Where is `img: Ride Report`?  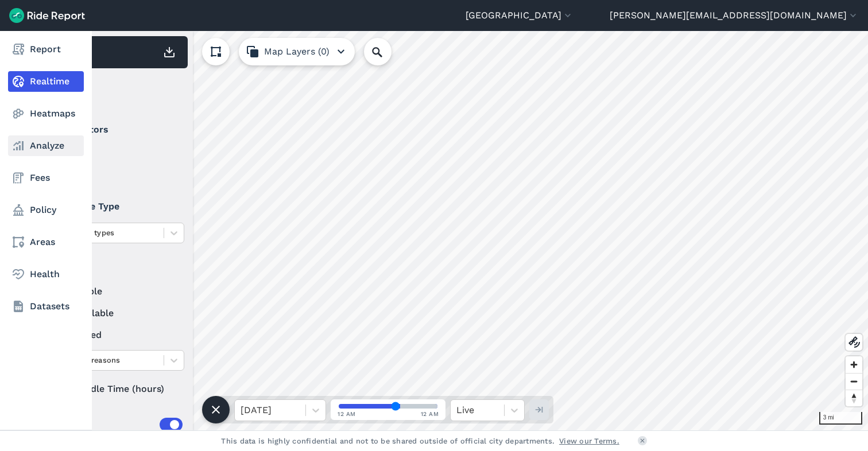
img: Ride Report is located at coordinates (47, 16).